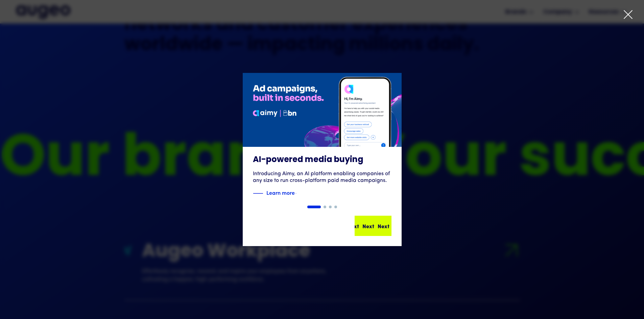 The width and height of the screenshot is (644, 319). Describe the element at coordinates (322, 160) in the screenshot. I see `h3: AI-powered media buying` at that location.